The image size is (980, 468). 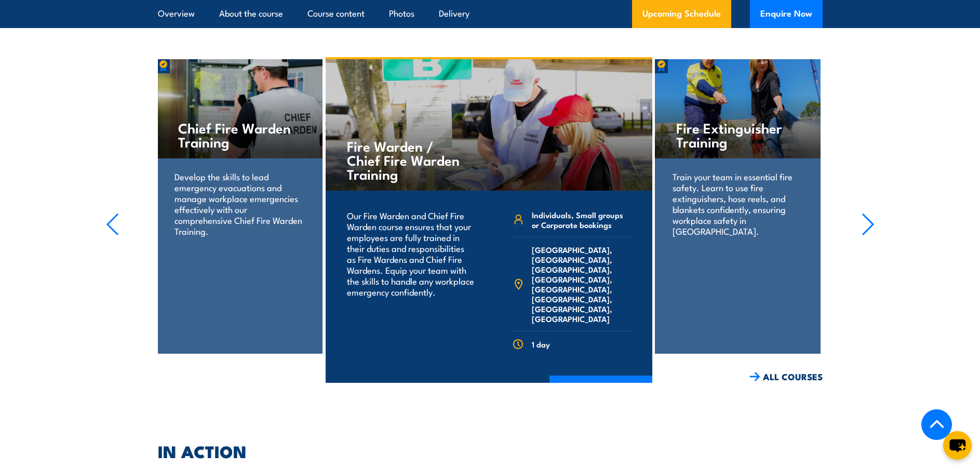 I want to click on h4: Fire Warden / Chief Fire Warden Training, so click(x=407, y=159).